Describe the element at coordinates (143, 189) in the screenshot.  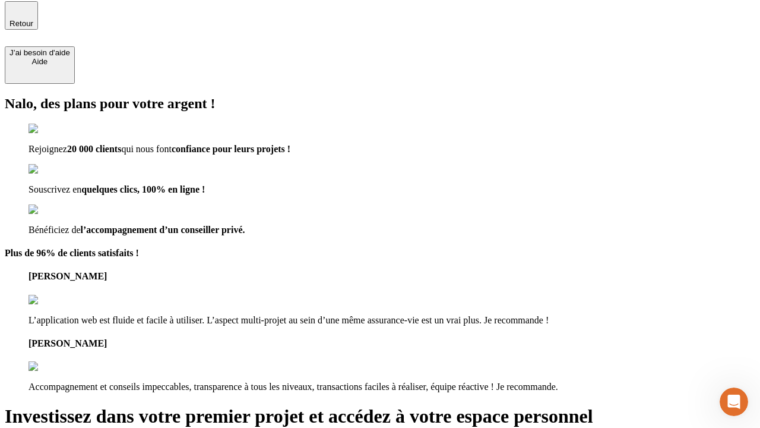
I see `span: quelques clics, 100% en ligne !` at that location.